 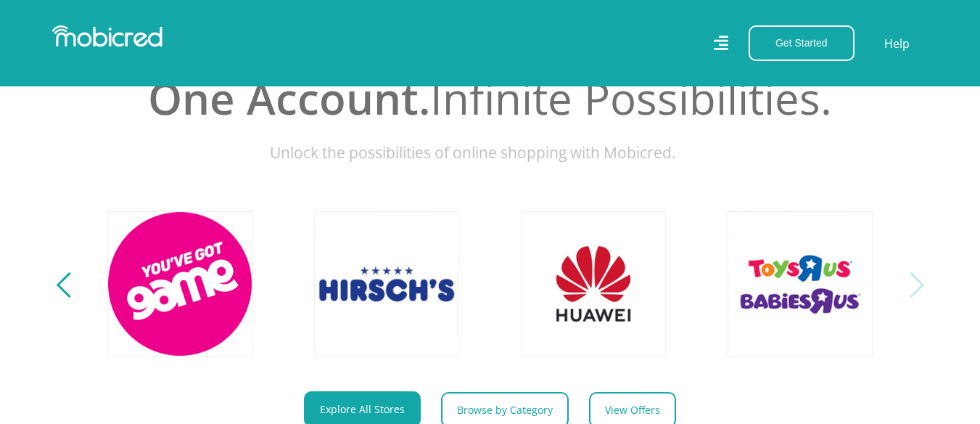 What do you see at coordinates (897, 43) in the screenshot?
I see `a: Help` at bounding box center [897, 43].